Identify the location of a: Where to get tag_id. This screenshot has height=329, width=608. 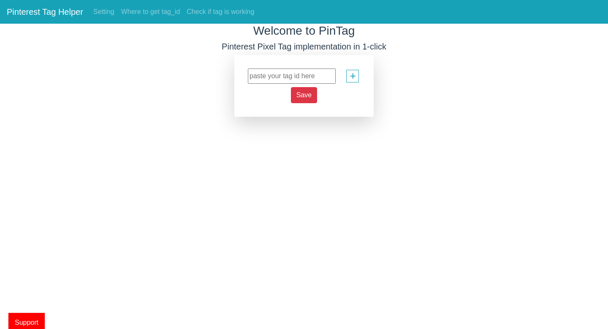
(151, 12).